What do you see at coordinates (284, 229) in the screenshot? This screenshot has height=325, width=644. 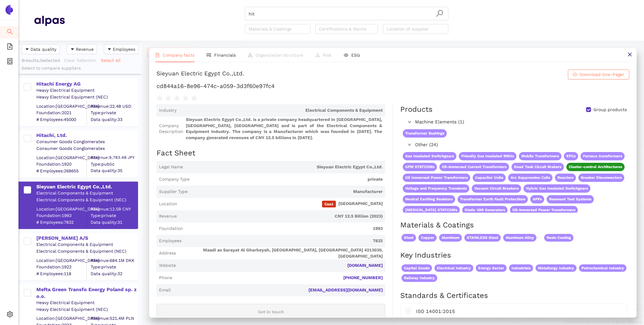 I see `span: 1993` at bounding box center [284, 229].